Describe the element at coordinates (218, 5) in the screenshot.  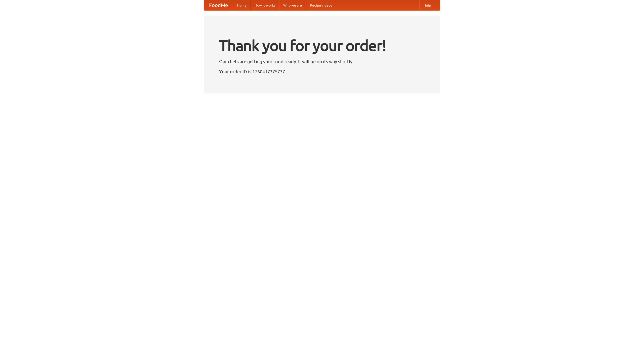
I see `a: FoodMe` at that location.